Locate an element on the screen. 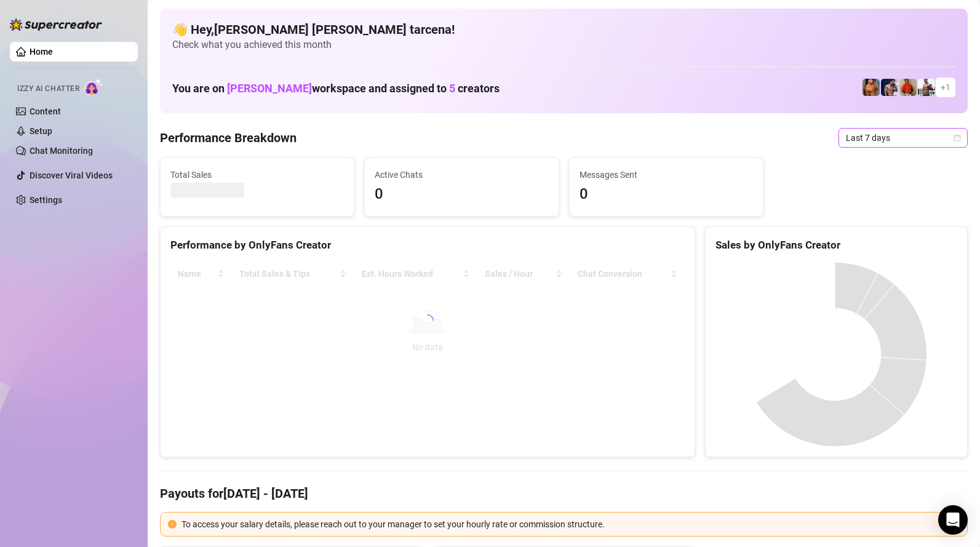  img: logo-BBDzfeDw.svg is located at coordinates (56, 25).